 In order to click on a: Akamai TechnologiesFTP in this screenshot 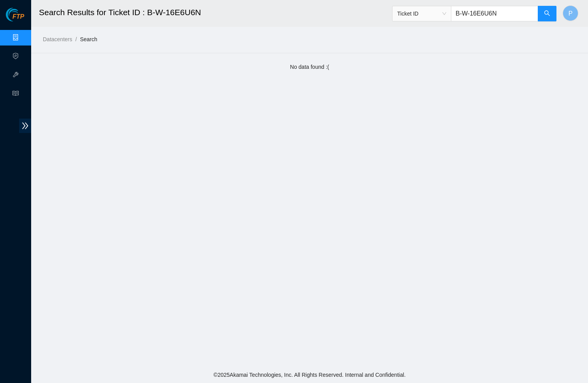, I will do `click(15, 19)`.